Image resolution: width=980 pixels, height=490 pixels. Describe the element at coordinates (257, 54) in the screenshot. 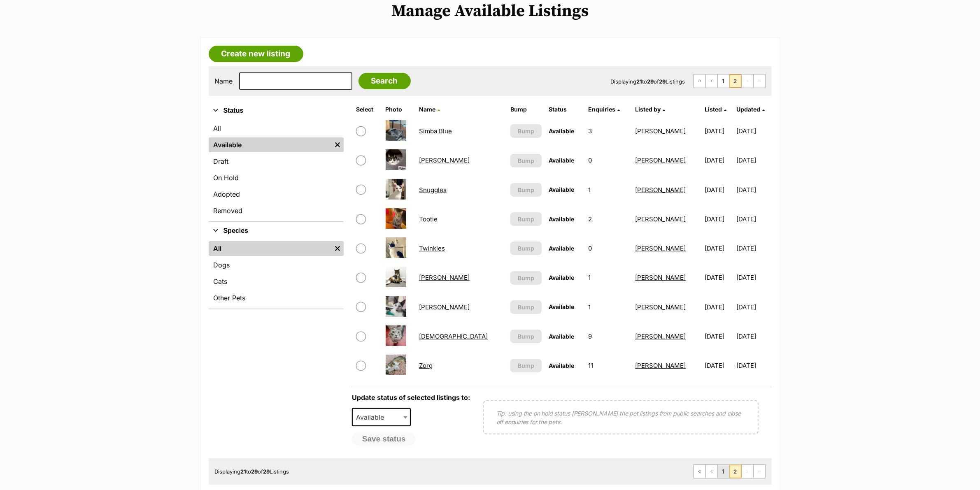

I see `a: Create new listing` at that location.